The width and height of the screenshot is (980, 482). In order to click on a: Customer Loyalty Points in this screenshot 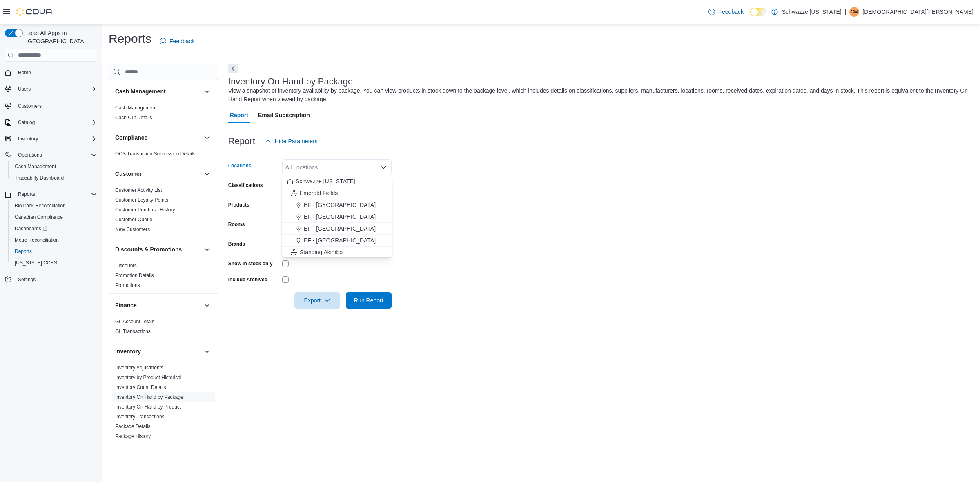, I will do `click(142, 200)`.